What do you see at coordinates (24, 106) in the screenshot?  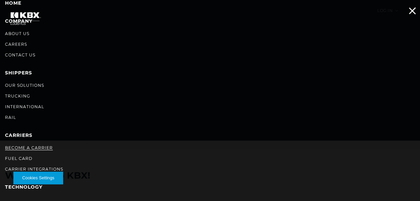 I see `a: International` at bounding box center [24, 106].